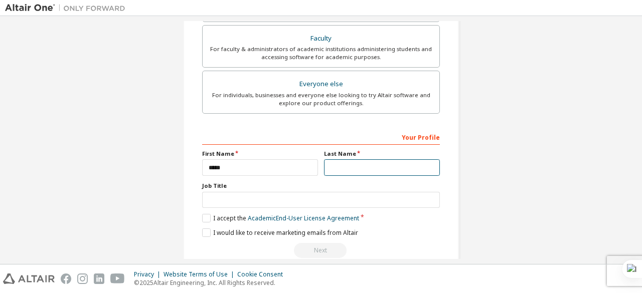 Image resolution: width=642 pixels, height=293 pixels. What do you see at coordinates (321, 251) in the screenshot?
I see `div: Read and acccept EULA to continue` at bounding box center [321, 251].